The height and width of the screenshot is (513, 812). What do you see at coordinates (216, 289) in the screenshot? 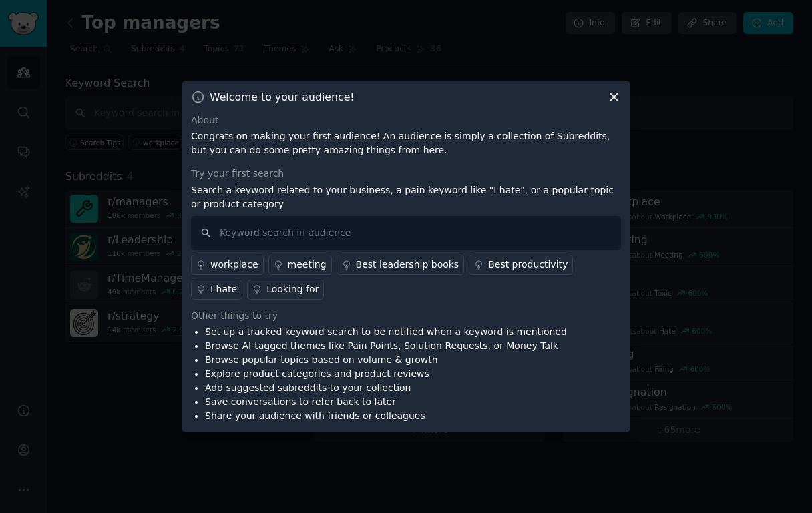
I see `a: I hate` at bounding box center [216, 289].